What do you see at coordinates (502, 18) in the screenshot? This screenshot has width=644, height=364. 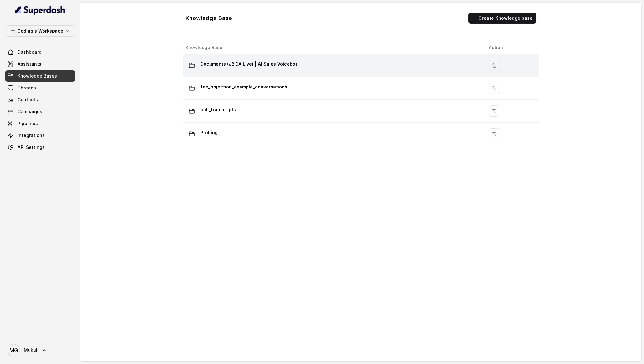 I see `button: Create Knowledge base` at bounding box center [502, 18].